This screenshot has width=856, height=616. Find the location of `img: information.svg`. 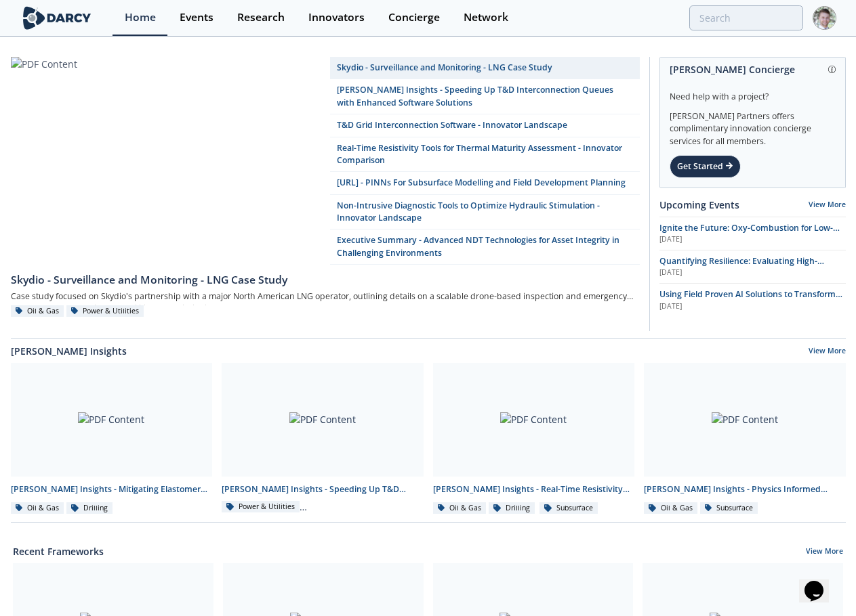

img: information.svg is located at coordinates (831, 69).